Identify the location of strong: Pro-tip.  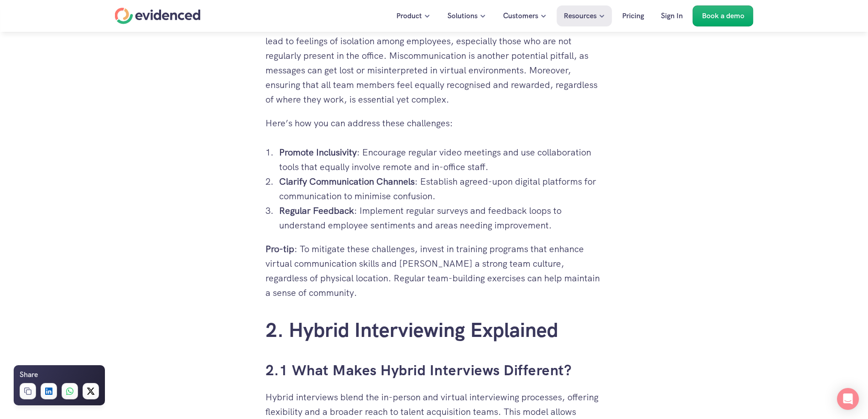
(279, 249).